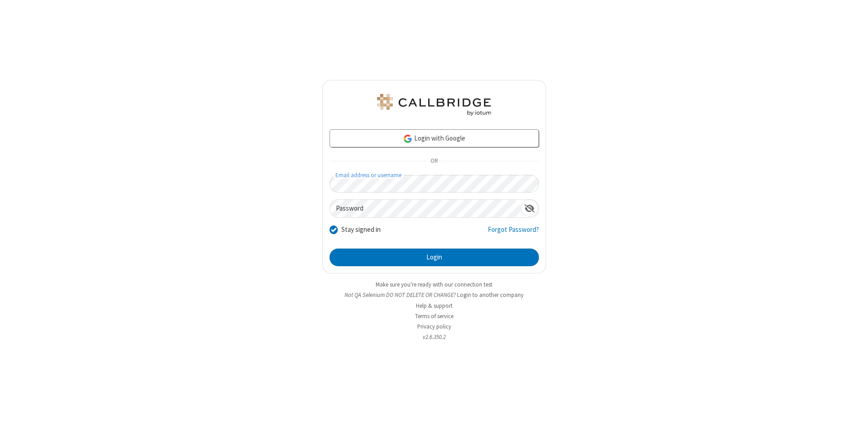  I want to click on input: Email address or username, so click(434, 183).